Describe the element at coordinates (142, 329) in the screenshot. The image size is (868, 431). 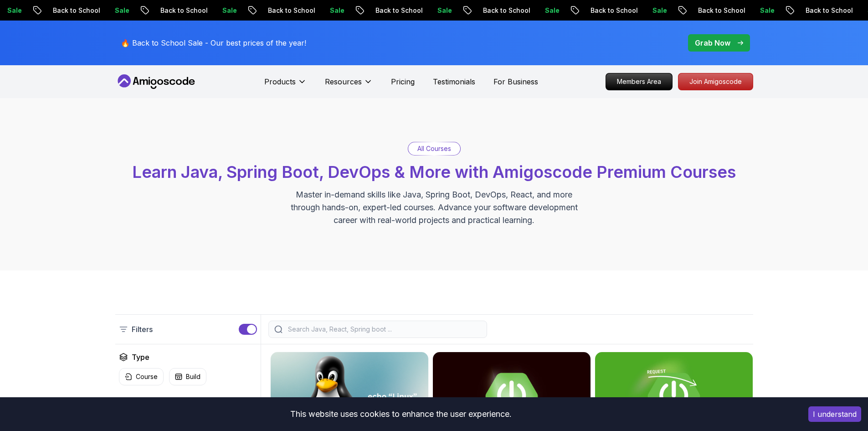
I see `p: Filters` at that location.